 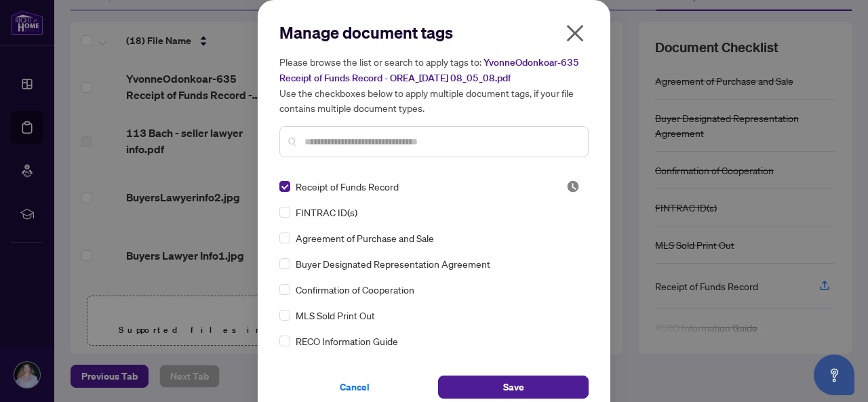 I want to click on span: Buyer Designated Representation Agreement, so click(x=393, y=264).